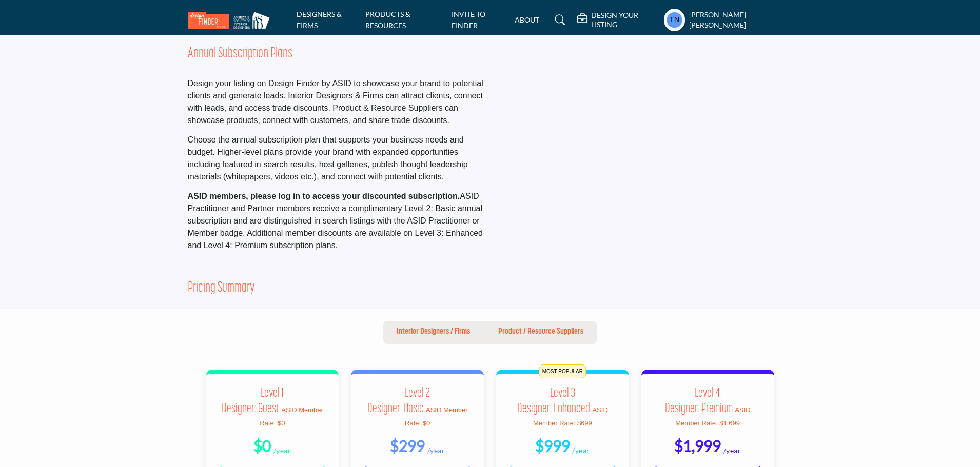  I want to click on h5: DESIGN YOUR LISTING, so click(625, 20).